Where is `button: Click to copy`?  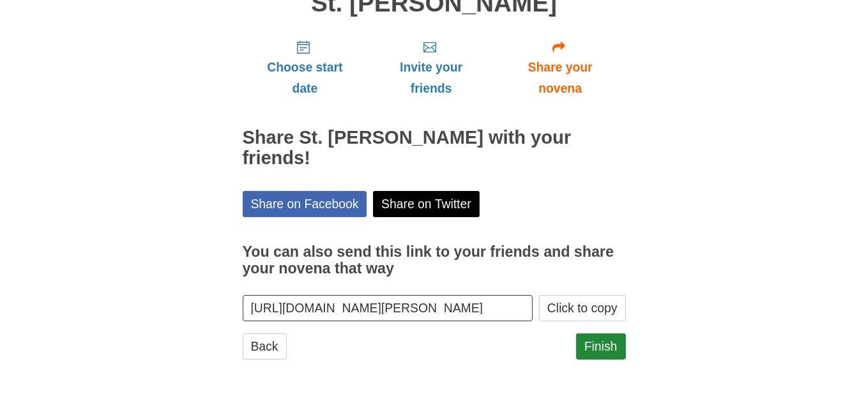 button: Click to copy is located at coordinates (582, 308).